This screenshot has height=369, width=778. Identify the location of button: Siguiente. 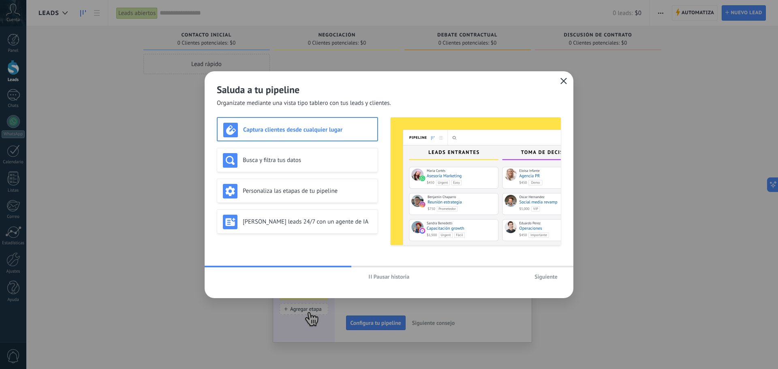
(546, 277).